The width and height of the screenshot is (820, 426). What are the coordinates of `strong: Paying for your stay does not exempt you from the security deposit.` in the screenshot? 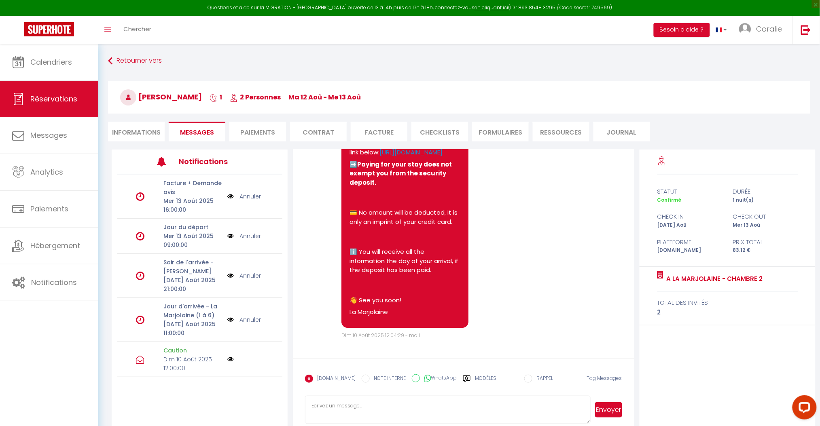 It's located at (401, 174).